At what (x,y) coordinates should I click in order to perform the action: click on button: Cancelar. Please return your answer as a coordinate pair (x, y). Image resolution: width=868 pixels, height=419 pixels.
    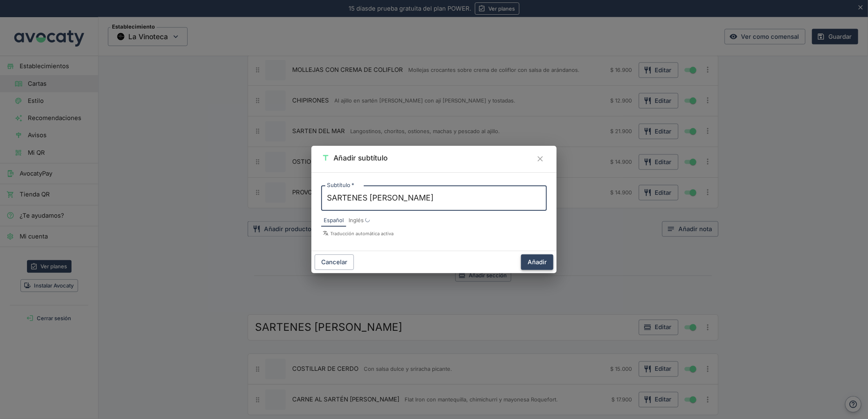
    Looking at the image, I should click on (334, 262).